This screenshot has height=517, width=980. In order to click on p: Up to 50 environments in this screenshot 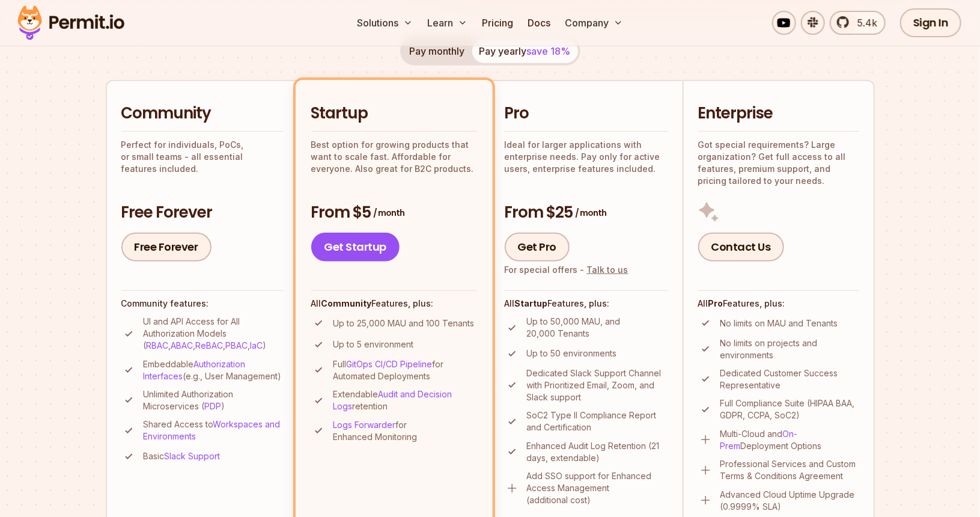, I will do `click(572, 353)`.